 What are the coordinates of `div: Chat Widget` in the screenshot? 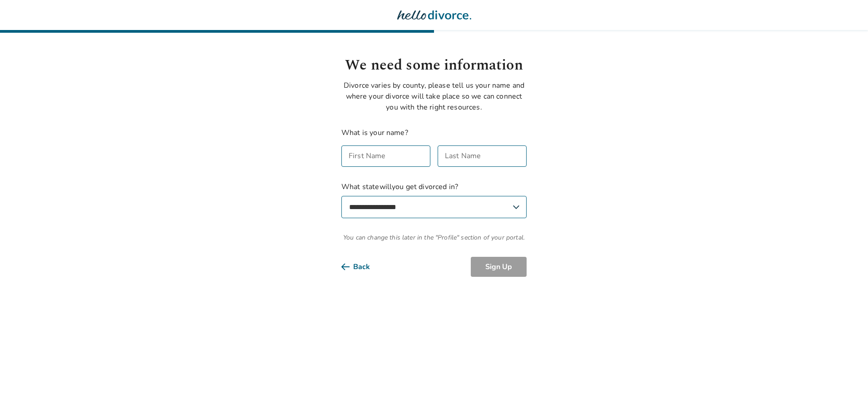 It's located at (845, 398).